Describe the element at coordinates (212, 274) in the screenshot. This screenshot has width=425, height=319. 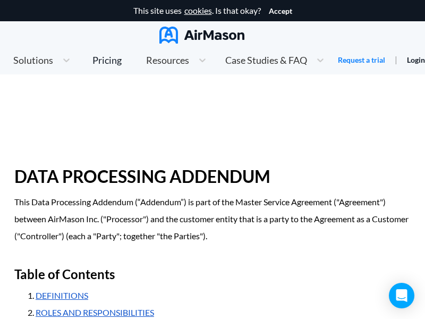
I see `h2: Table of Contents` at that location.